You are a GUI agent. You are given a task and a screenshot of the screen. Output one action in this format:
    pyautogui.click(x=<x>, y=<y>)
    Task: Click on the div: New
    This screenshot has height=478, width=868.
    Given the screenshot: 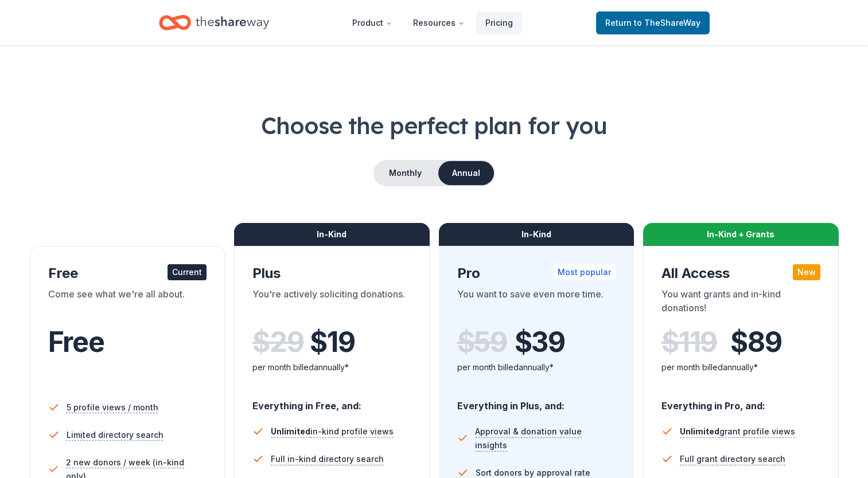 What is the action you would take?
    pyautogui.click(x=806, y=273)
    